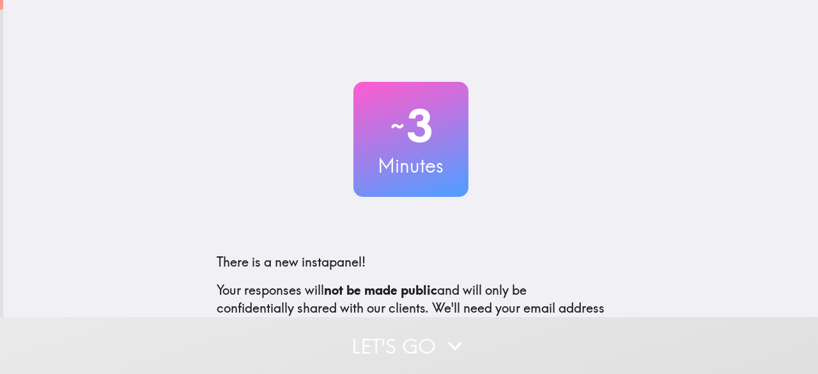  What do you see at coordinates (411, 308) in the screenshot?
I see `p: Your responses will and will only be confidentially shared with our clients. We'll need your emai...` at bounding box center [411, 308].